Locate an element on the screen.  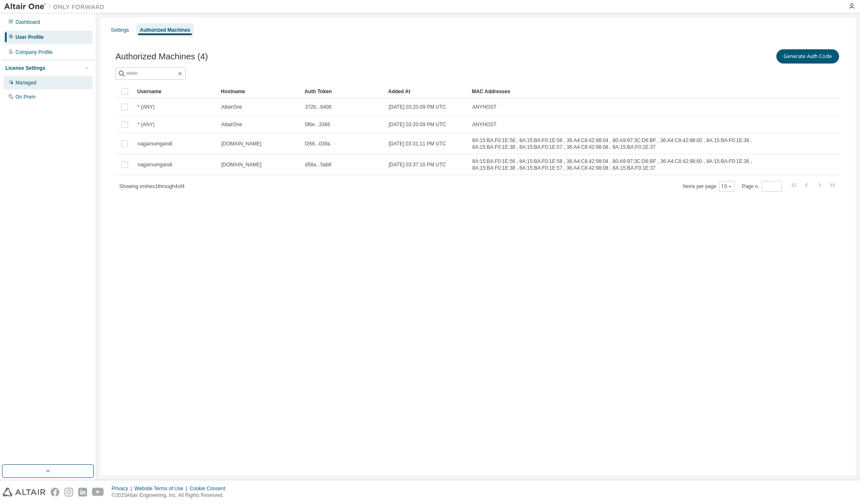
img: youtube.svg is located at coordinates (98, 492).